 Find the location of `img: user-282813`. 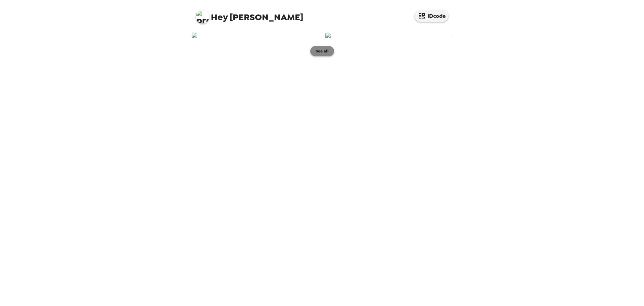

img: user-282813 is located at coordinates (255, 36).